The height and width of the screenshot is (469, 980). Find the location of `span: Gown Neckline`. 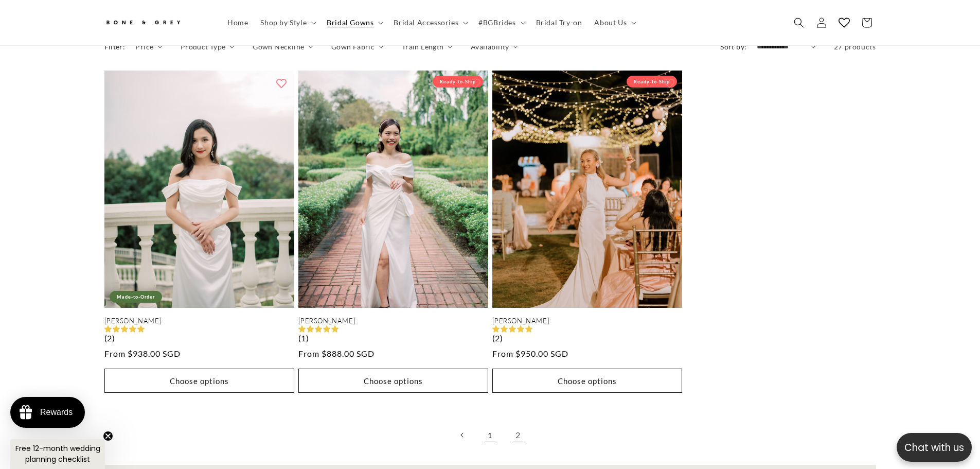

span: Gown Neckline is located at coordinates (278, 46).